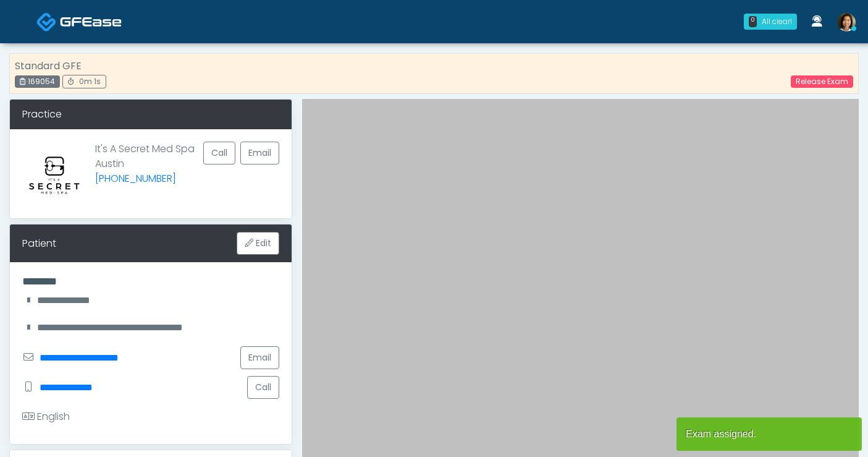 This screenshot has height=457, width=868. Describe the element at coordinates (46, 417) in the screenshot. I see `div: English` at that location.